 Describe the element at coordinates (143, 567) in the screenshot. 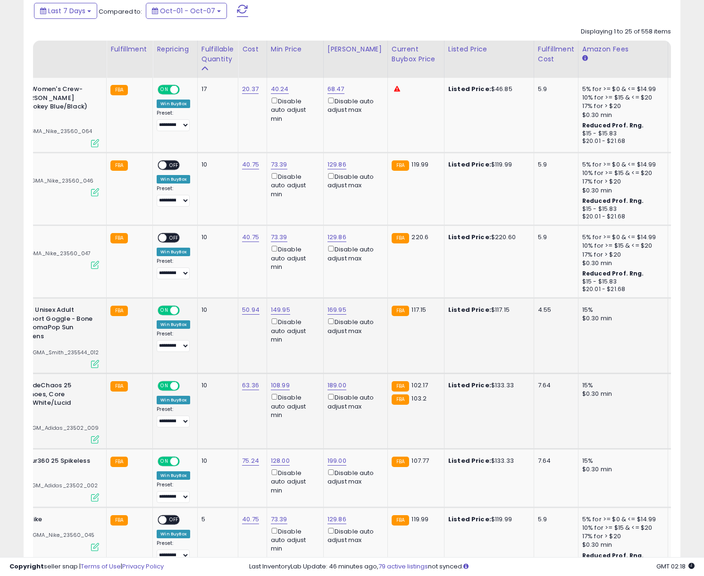

I see `a: Privacy Policy` at that location.